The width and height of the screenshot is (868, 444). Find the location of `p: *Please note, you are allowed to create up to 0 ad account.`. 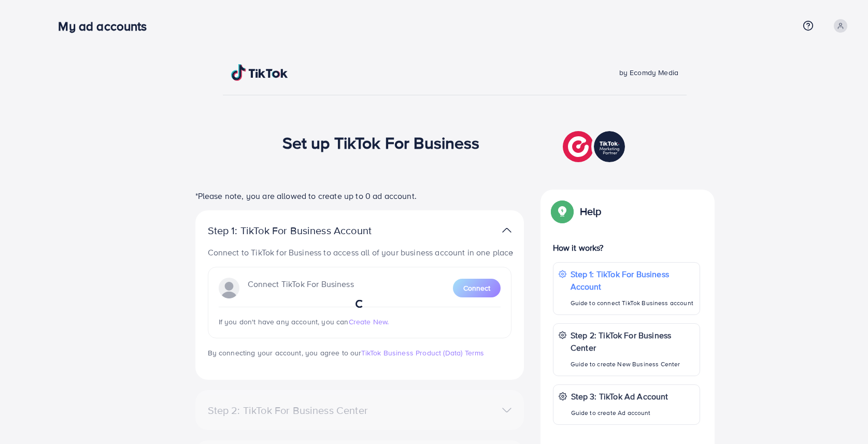

p: *Please note, you are allowed to create up to 0 ad account. is located at coordinates (360, 196).